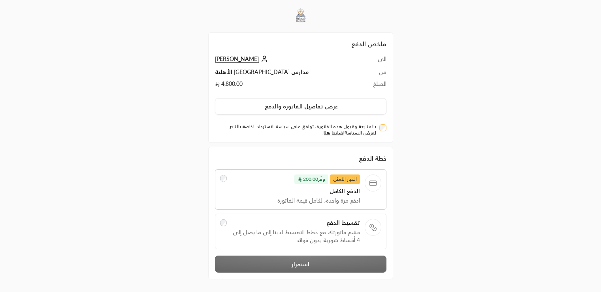 The width and height of the screenshot is (601, 292). I want to click on span: تقسيط الدفع, so click(296, 223).